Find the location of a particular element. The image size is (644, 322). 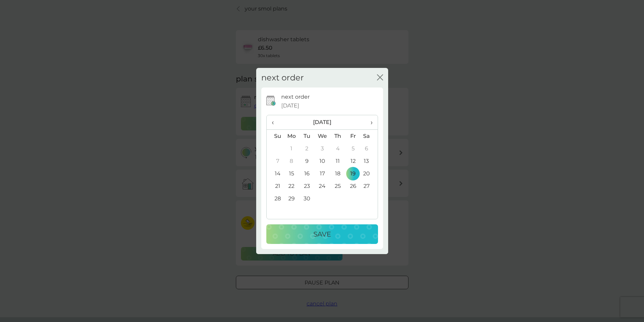

td: 10 is located at coordinates (322, 161).